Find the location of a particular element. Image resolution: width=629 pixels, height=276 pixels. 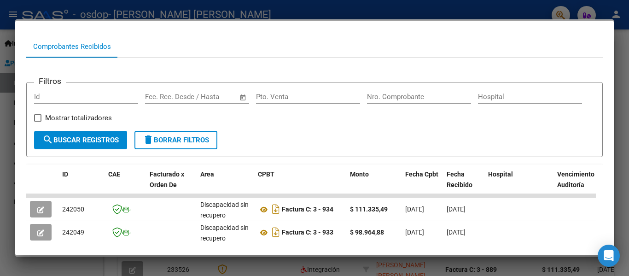

span: Area is located at coordinates (207, 174).